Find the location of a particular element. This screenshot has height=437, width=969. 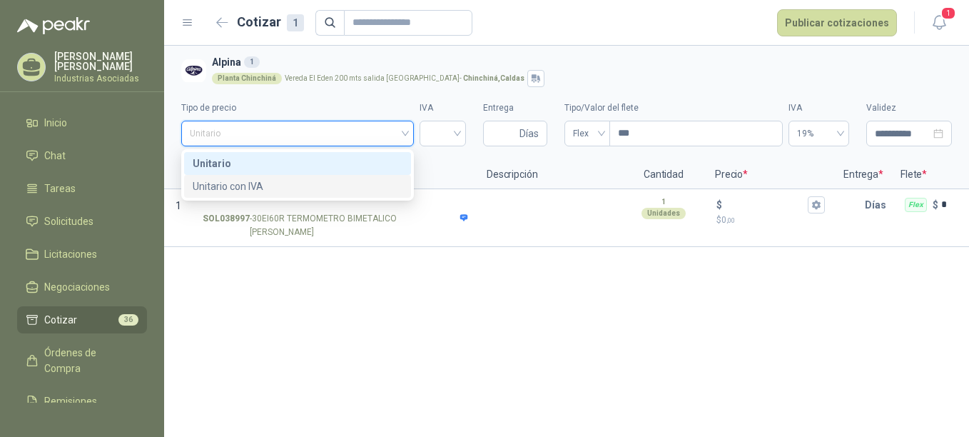

span: Remisiones is located at coordinates (71, 401).